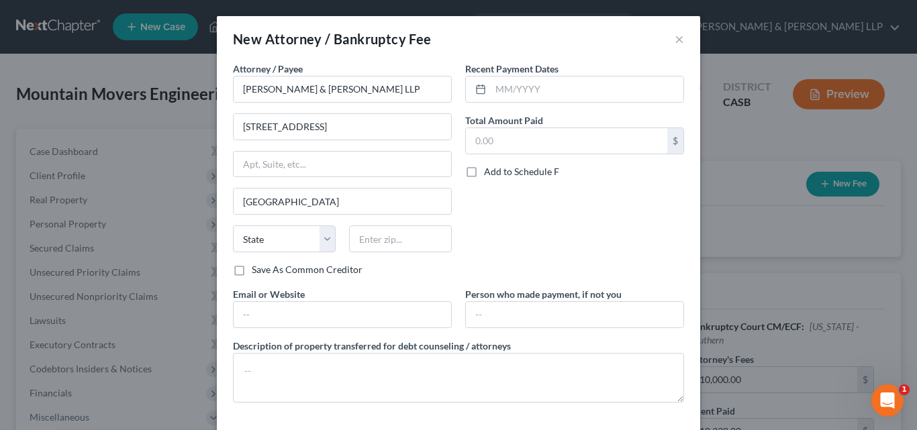 The image size is (917, 430). I want to click on label: Person who made payment, if not you, so click(543, 294).